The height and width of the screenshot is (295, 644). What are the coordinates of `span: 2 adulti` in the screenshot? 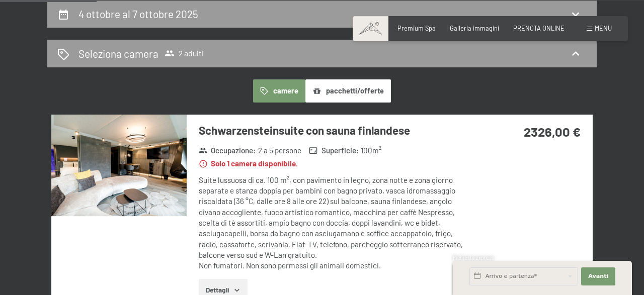 It's located at (184, 54).